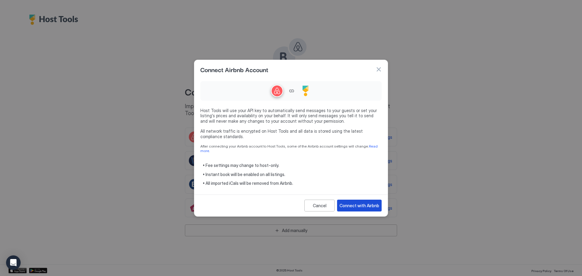 The image size is (582, 276). Describe the element at coordinates (292, 166) in the screenshot. I see `span: • Fee settings may change to host-only.` at that location.